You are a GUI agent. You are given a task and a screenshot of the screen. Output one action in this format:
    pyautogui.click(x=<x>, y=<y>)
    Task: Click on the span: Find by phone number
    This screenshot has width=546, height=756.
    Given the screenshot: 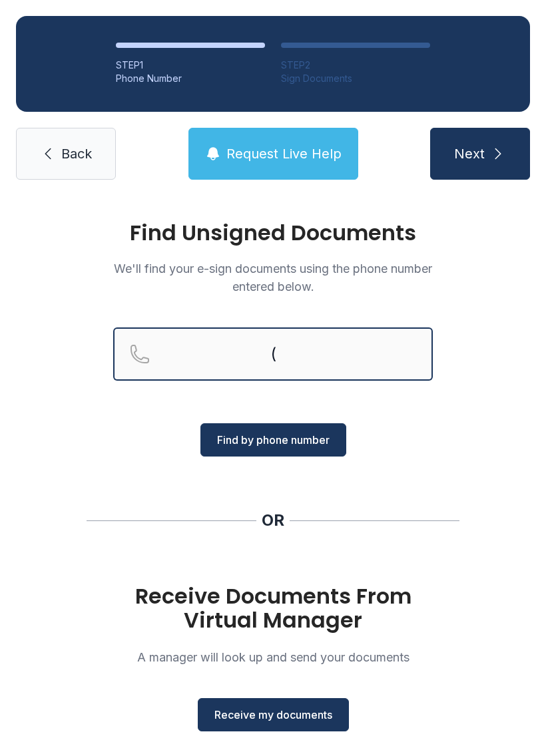 What is the action you would take?
    pyautogui.click(x=273, y=440)
    